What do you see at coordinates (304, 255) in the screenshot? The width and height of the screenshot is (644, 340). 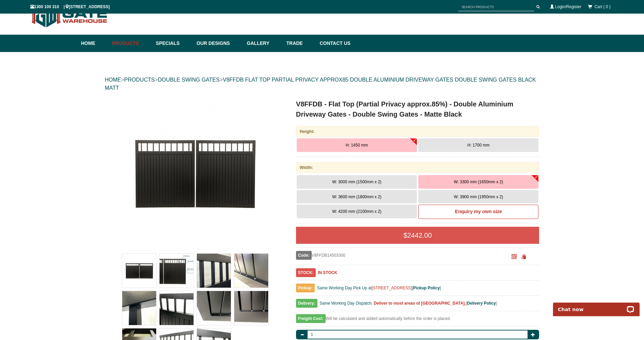 I see `span: Code:` at bounding box center [304, 255].